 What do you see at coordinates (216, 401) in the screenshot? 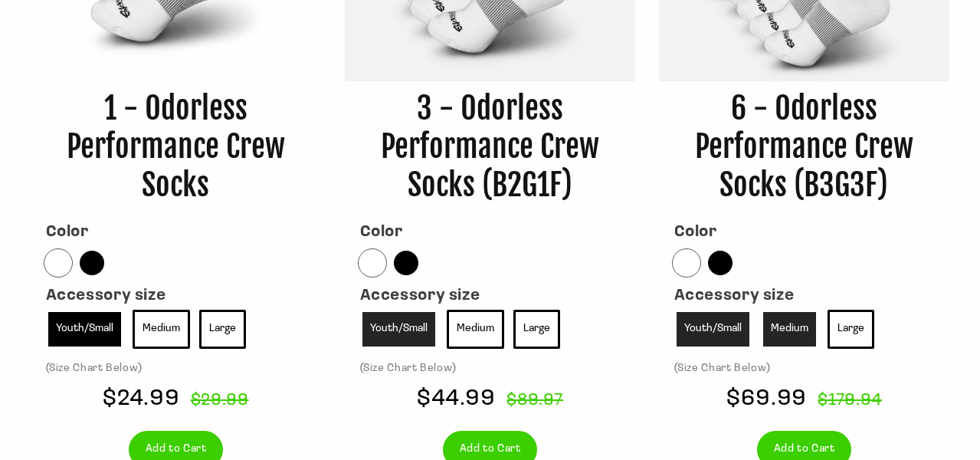
I see `span: $29.99` at bounding box center [216, 401].